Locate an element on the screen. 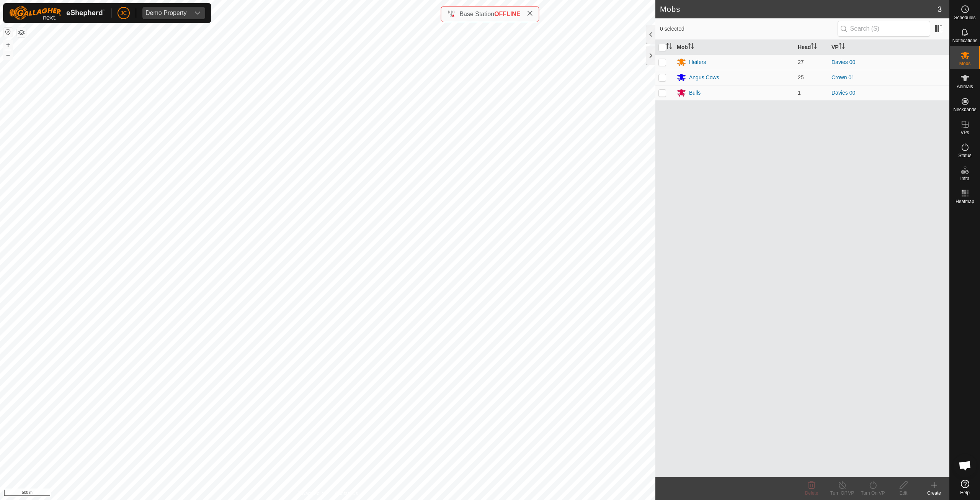  span: 27 is located at coordinates (801, 62).